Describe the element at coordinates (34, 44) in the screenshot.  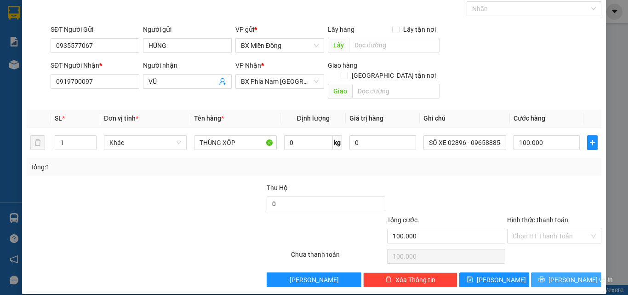
I see `li: VP BX Miền Đông` at that location.